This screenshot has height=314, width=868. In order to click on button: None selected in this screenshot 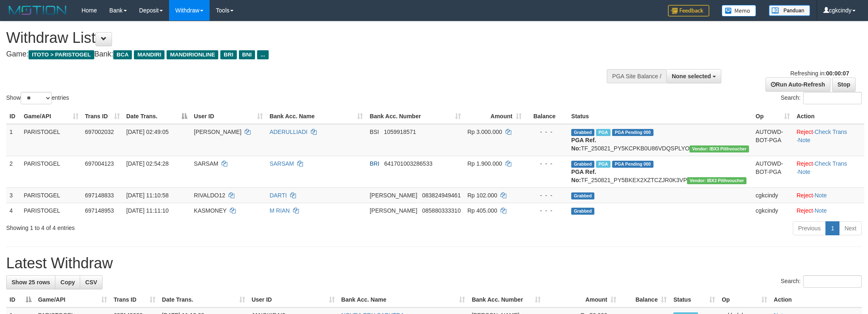, I will do `click(693, 76)`.